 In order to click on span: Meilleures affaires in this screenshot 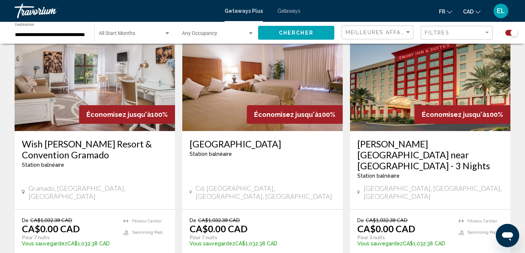, I will do `click(380, 32)`.